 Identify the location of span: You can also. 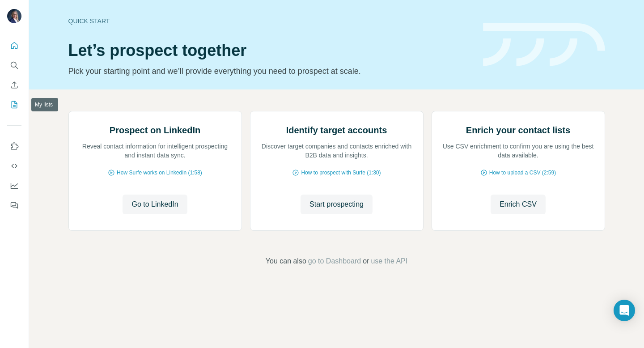
(286, 261).